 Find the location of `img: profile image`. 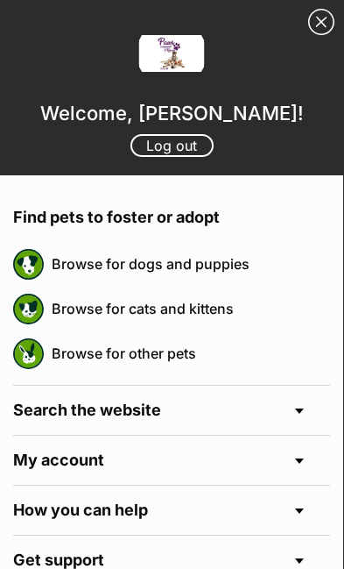

img: profile image is located at coordinates (172, 53).